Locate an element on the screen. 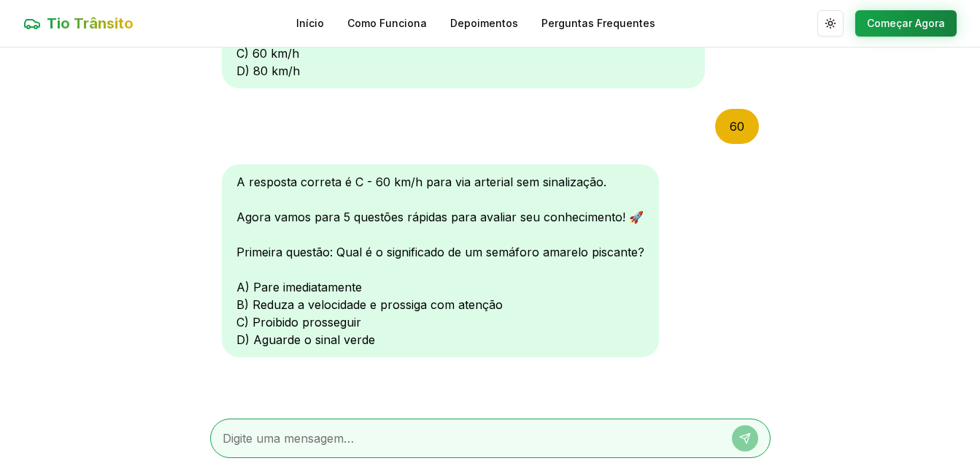  div: 60 is located at coordinates (737, 127).